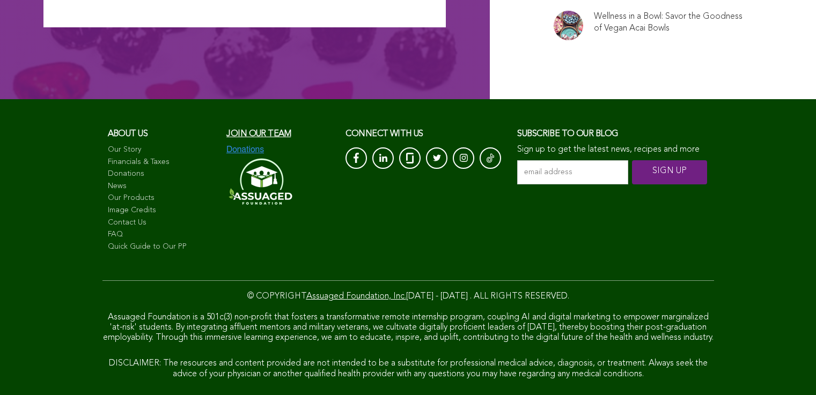  I want to click on div: Chat Widget, so click(789, 370).